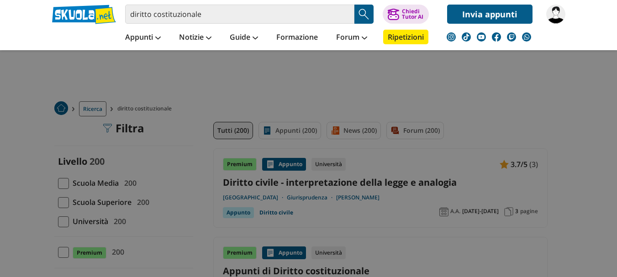 The image size is (617, 277). I want to click on a: Formazione, so click(297, 38).